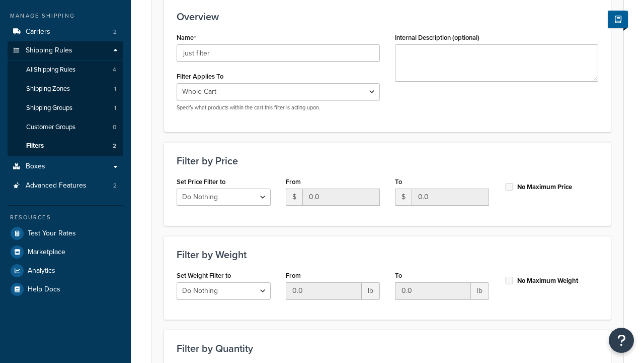  Describe the element at coordinates (388, 348) in the screenshot. I see `h3: Filter by Quantity` at that location.